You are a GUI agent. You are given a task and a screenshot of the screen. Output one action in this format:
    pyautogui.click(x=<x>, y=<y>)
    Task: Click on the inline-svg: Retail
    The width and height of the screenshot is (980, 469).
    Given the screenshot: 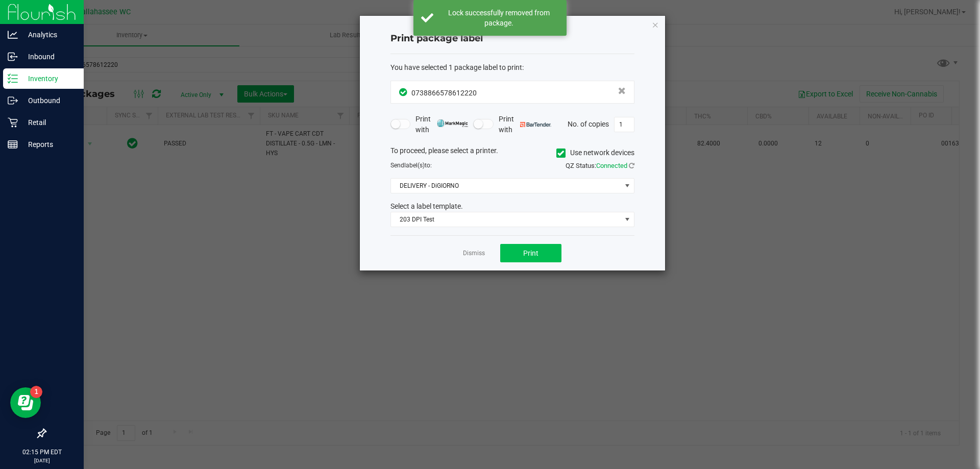 What is the action you would take?
    pyautogui.click(x=13, y=123)
    